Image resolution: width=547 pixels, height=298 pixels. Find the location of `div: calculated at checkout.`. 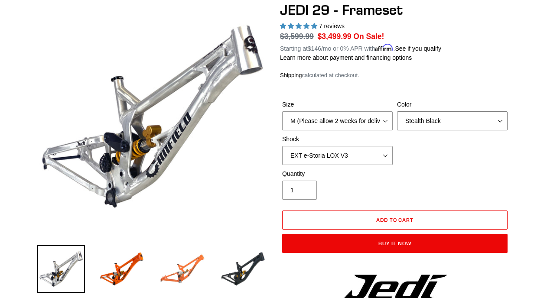

div: calculated at checkout. is located at coordinates (395, 75).